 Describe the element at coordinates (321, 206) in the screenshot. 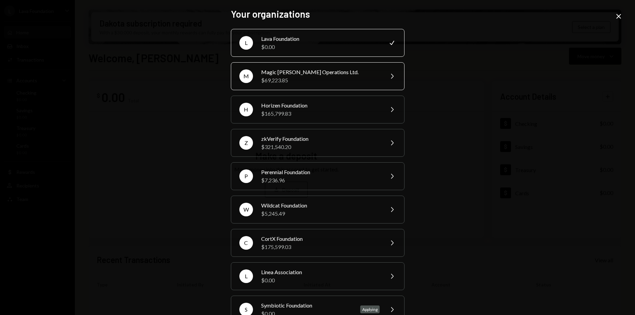

I see `div: Wildcat Foundation` at that location.